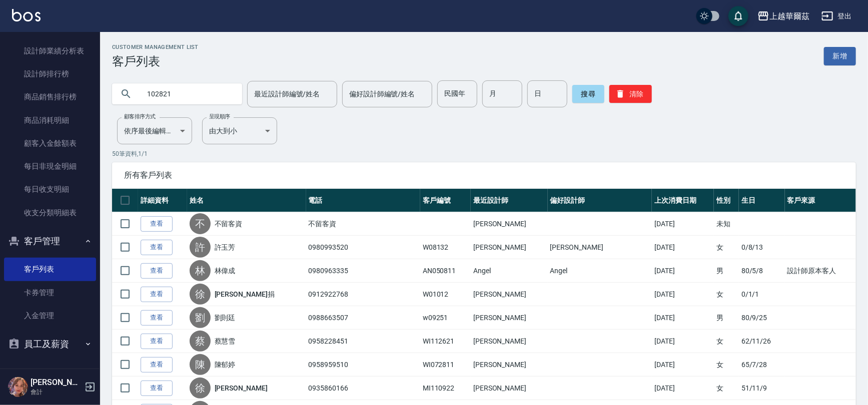  Describe the element at coordinates (201, 342) in the screenshot. I see `div: 蔡` at that location.